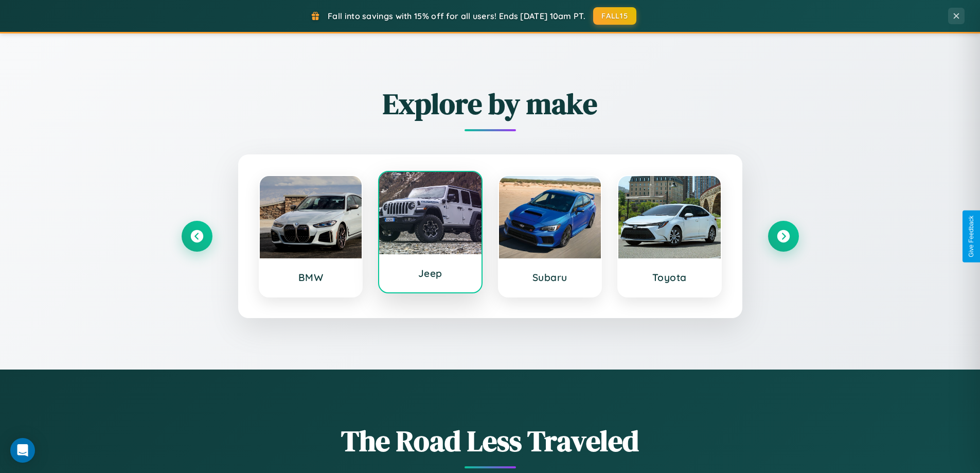 Image resolution: width=980 pixels, height=473 pixels. Describe the element at coordinates (972, 236) in the screenshot. I see `div: Give Feedback` at that location.